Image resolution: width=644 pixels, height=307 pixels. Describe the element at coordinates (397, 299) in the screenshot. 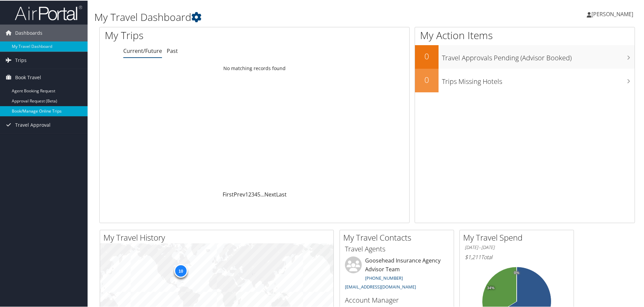

I see `h3: Account Manager` at that location.